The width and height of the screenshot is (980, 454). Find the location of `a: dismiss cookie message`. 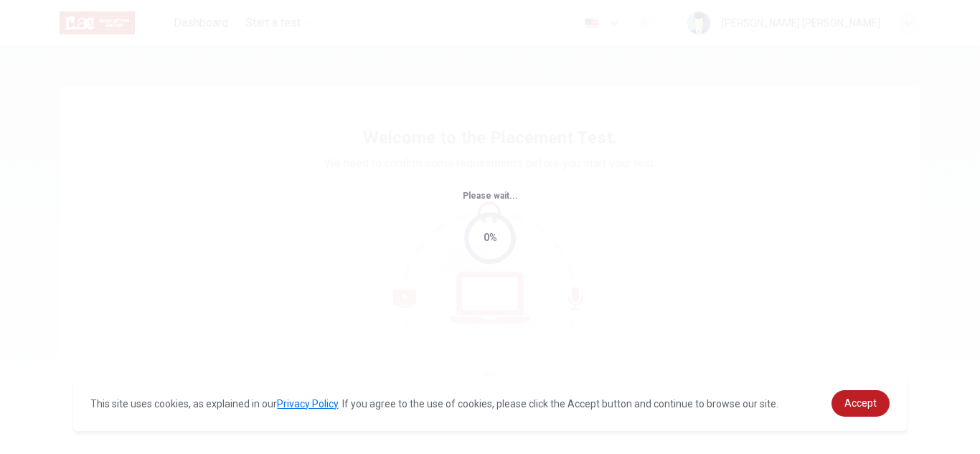

a: dismiss cookie message is located at coordinates (860, 403).